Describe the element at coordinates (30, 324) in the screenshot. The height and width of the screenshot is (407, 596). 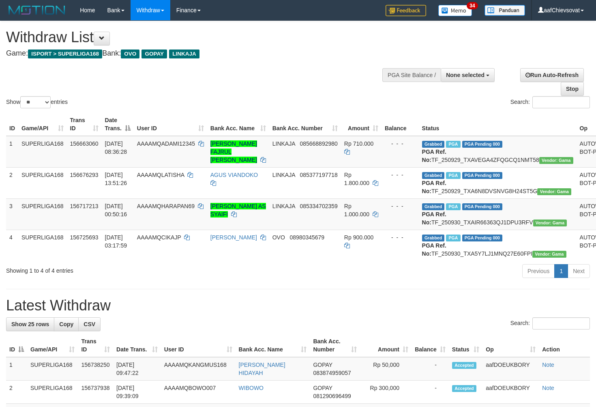
I see `span: Show 25 rows` at that location.